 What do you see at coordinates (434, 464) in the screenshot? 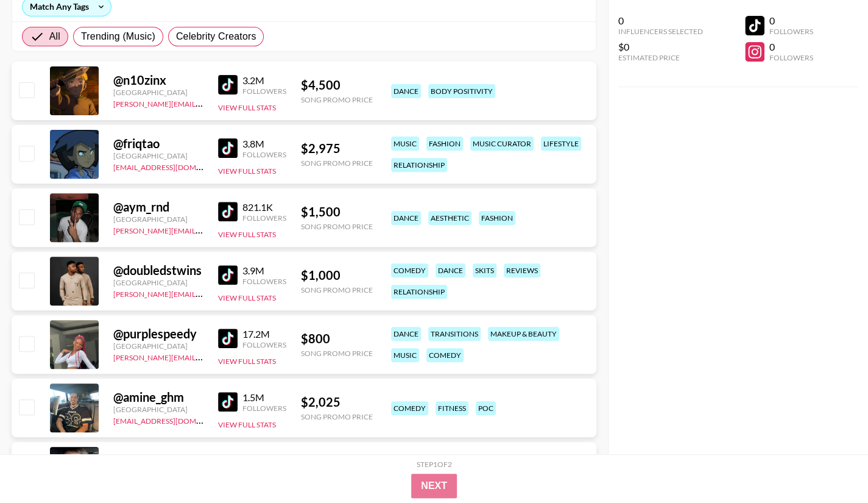
I see `div: Step 1 of 2` at bounding box center [434, 464].